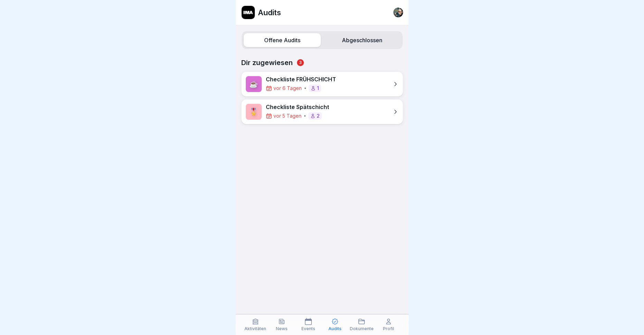 Image resolution: width=644 pixels, height=335 pixels. I want to click on a: ☕Checkliste FRÜHSCHICHTvor 6 Tagen1, so click(322, 84).